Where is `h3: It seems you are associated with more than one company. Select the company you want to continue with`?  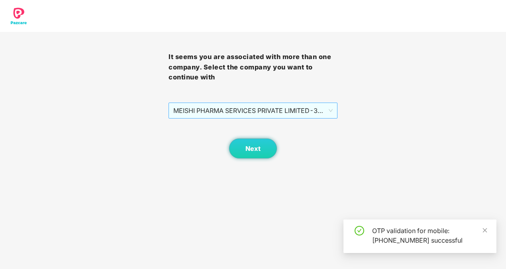 h3: It seems you are associated with more than one company. Select the company you want to continue with is located at coordinates (253, 67).